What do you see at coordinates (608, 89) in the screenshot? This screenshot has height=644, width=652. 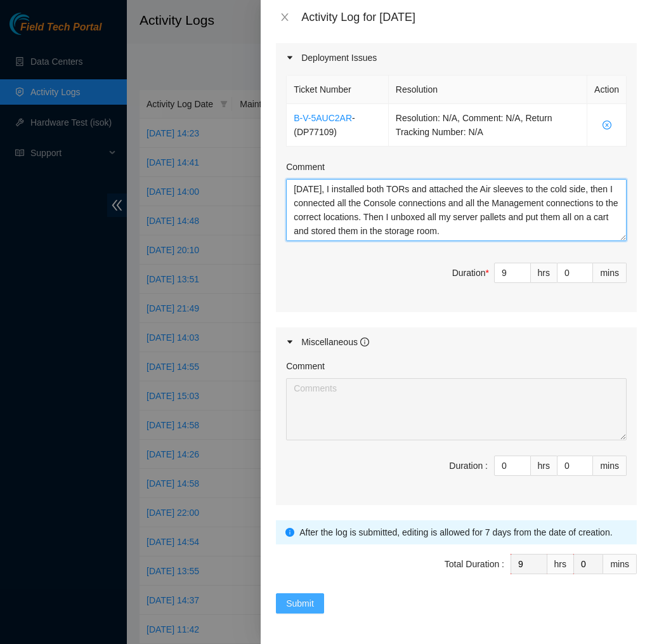 I see `th: Action` at bounding box center [608, 89].